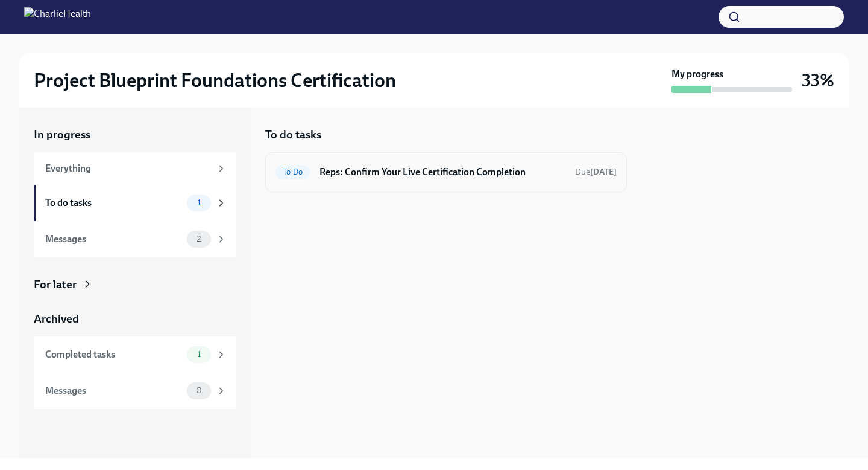 The width and height of the screenshot is (868, 470). What do you see at coordinates (199, 238) in the screenshot?
I see `span: 2` at bounding box center [199, 238].